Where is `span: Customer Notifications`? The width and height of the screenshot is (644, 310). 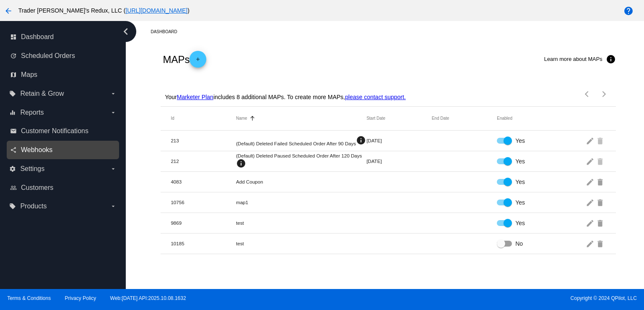 span: Customer Notifications is located at coordinates (54, 131).